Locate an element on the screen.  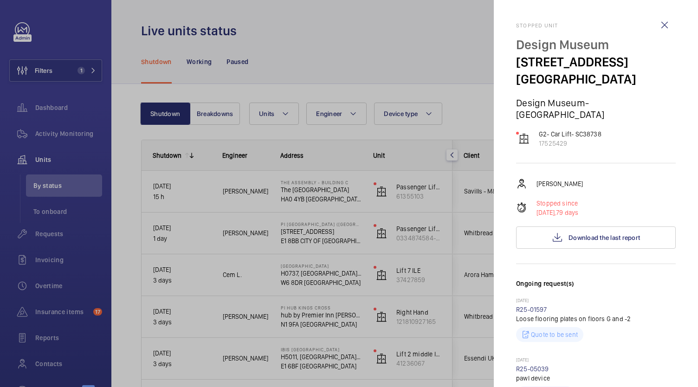
h3: Ongoing request(s) is located at coordinates (596, 288).